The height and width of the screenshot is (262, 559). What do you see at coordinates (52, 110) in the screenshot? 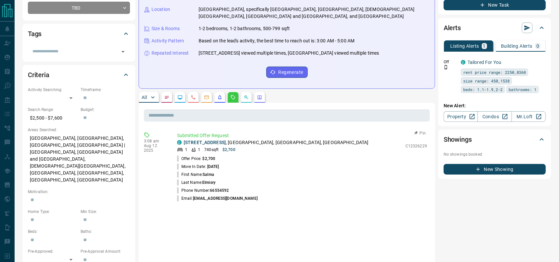
I see `p: Search Range:` at bounding box center [52, 110].